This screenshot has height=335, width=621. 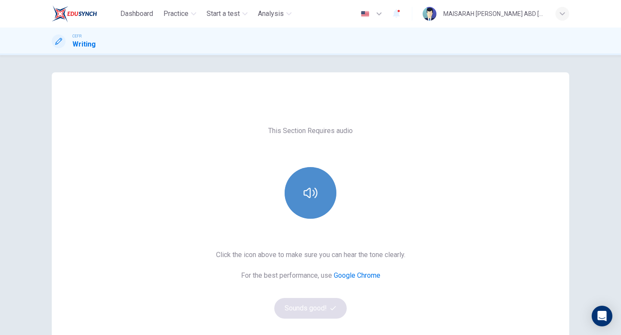 I want to click on span: Dashboard, so click(x=137, y=14).